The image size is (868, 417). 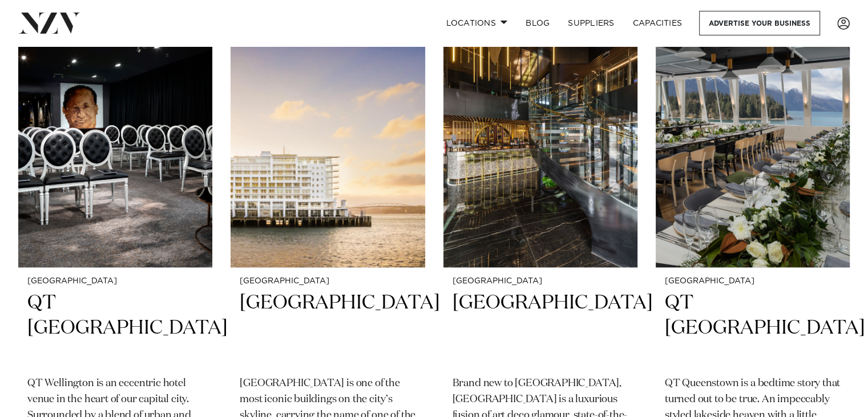 I want to click on a: Advertise your business, so click(x=759, y=23).